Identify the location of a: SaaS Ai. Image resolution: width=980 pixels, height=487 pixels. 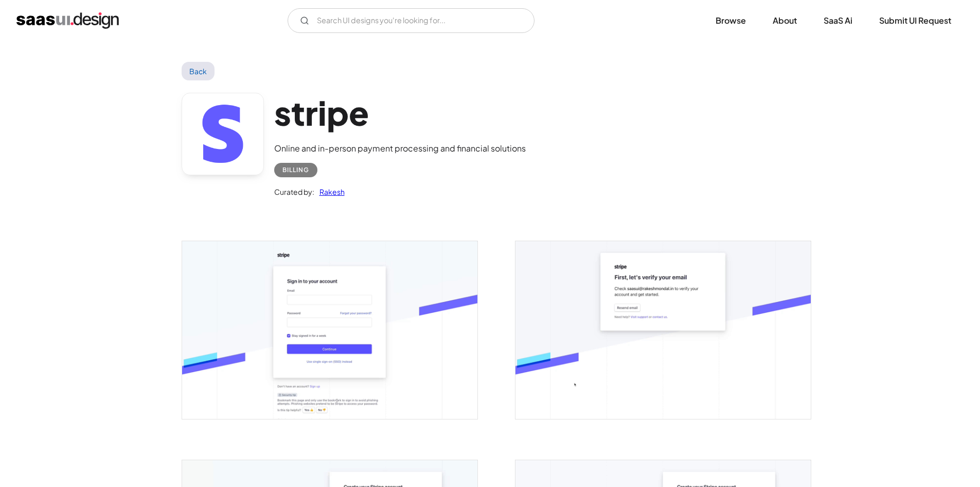
(838, 20).